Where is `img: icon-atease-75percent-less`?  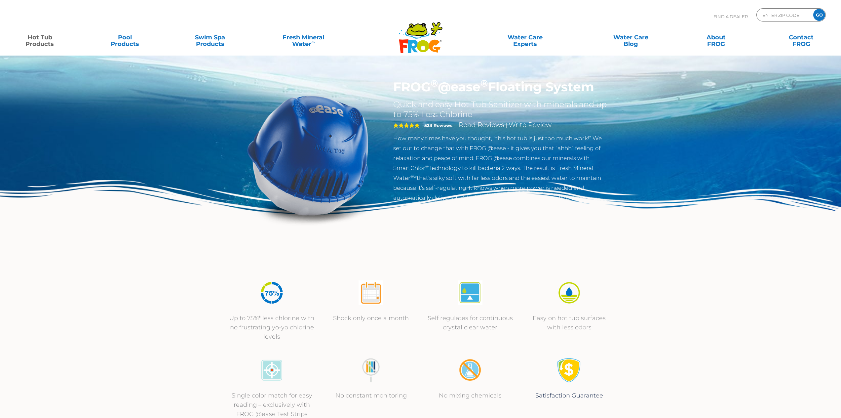 img: icon-atease-75percent-less is located at coordinates (272, 292).